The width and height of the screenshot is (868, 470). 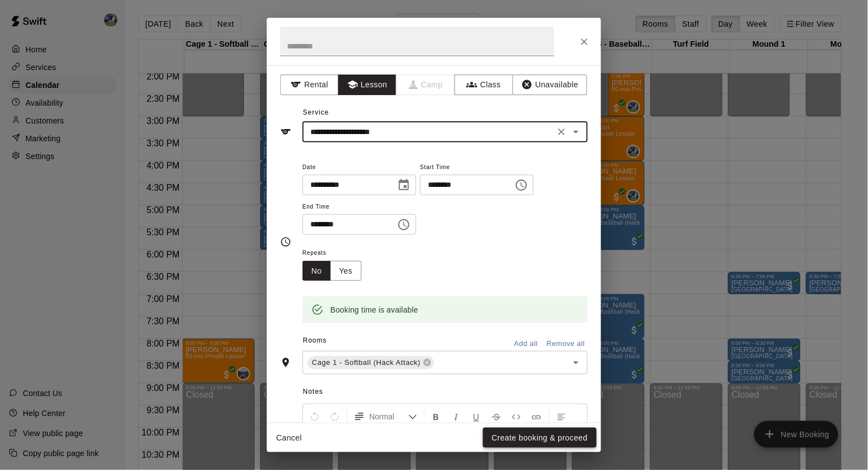 What do you see at coordinates (309, 85) in the screenshot?
I see `button: Rental` at bounding box center [309, 85].